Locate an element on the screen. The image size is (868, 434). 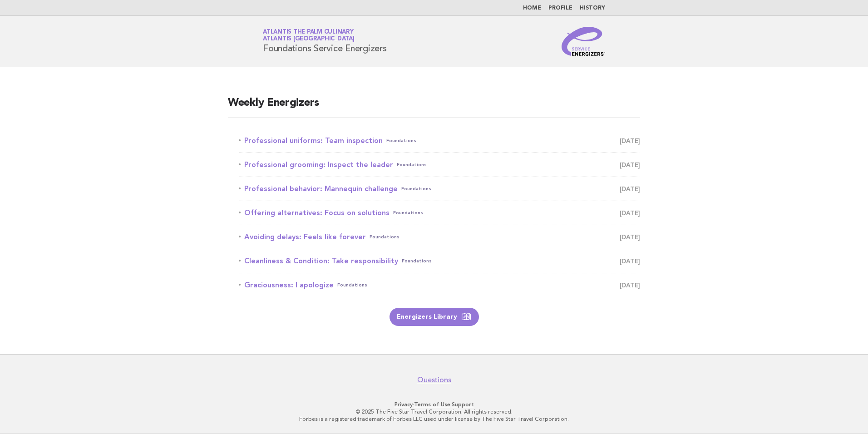
a: Energizers Library is located at coordinates (434, 317).